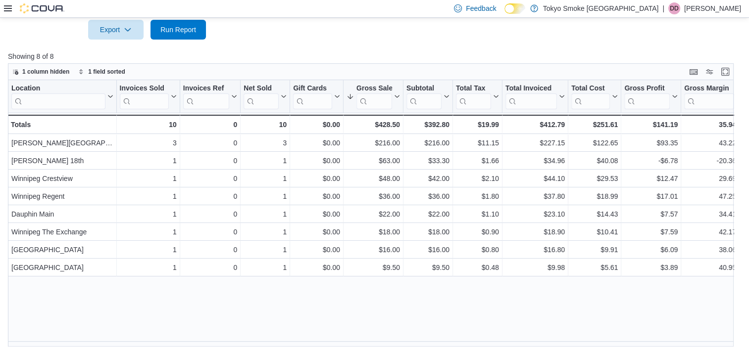 The image size is (749, 354). I want to click on button: Total Cost, so click(594, 96).